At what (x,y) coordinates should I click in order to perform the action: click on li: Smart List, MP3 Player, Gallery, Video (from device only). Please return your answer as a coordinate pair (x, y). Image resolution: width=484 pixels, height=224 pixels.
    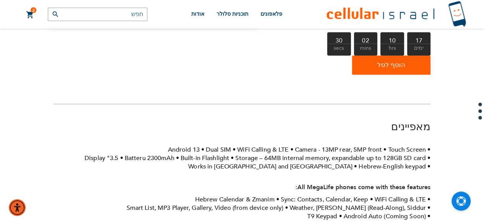
    Looking at the image, I should click on (207, 208).